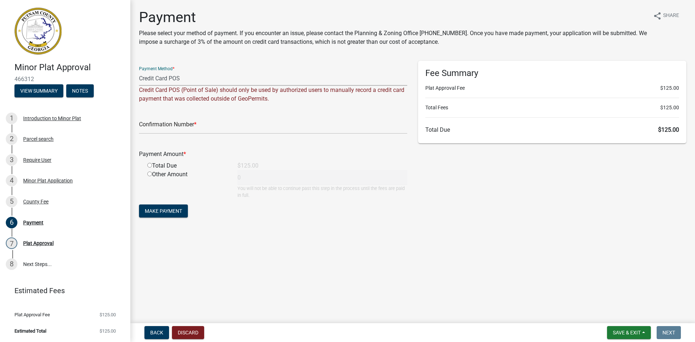  I want to click on button: Save & Exit, so click(628, 332).